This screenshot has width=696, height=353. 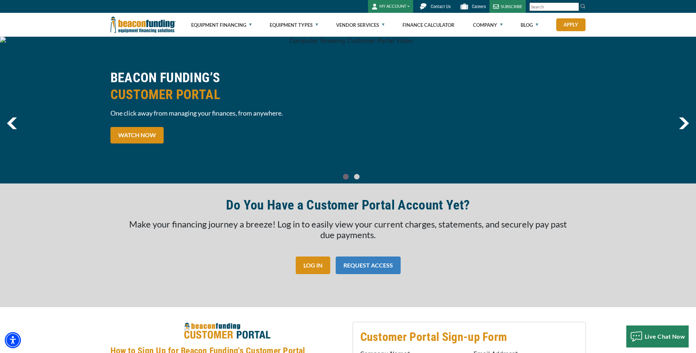 What do you see at coordinates (428, 25) in the screenshot?
I see `a: Finance Calculator` at bounding box center [428, 25].